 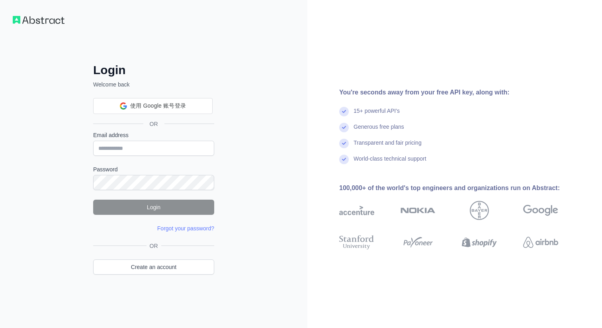 I want to click on a: Create an account, so click(x=154, y=267).